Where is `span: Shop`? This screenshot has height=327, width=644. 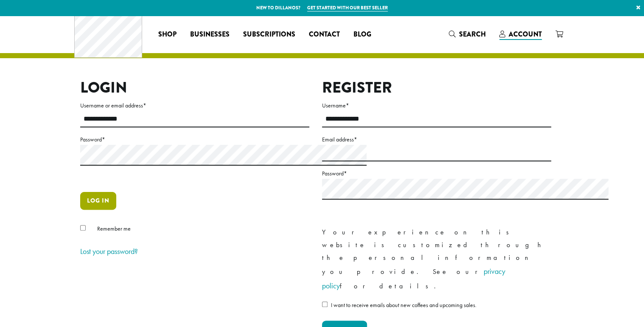
span: Shop is located at coordinates (167, 34).